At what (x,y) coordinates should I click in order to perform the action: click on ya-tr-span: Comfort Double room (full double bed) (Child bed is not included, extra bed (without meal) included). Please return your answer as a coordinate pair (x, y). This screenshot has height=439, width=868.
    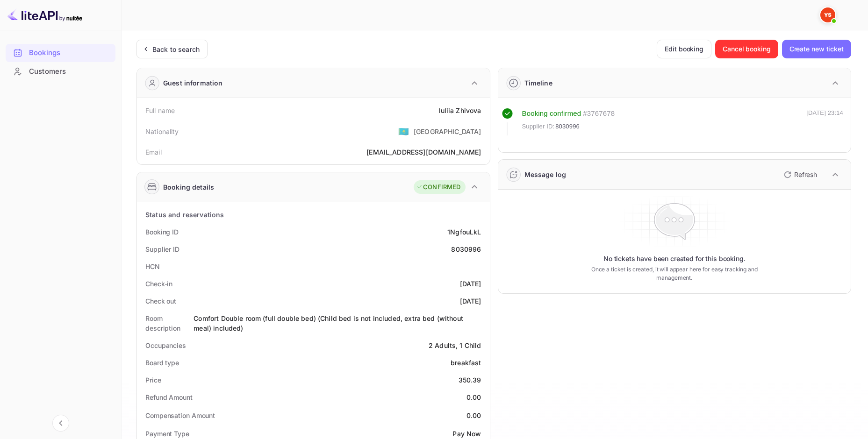
    Looking at the image, I should click on (328, 323).